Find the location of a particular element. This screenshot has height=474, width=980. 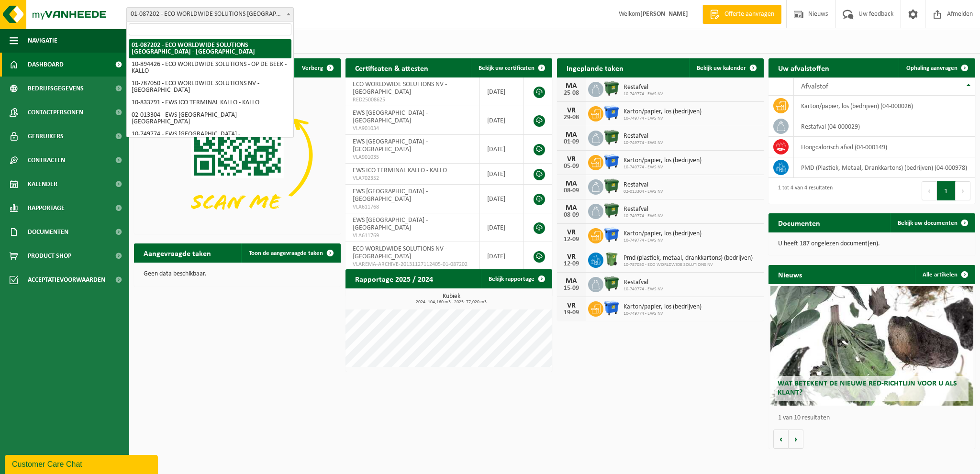

span: Wat betekent de nieuwe RED-richtlijn voor u als klant? is located at coordinates (867, 388).